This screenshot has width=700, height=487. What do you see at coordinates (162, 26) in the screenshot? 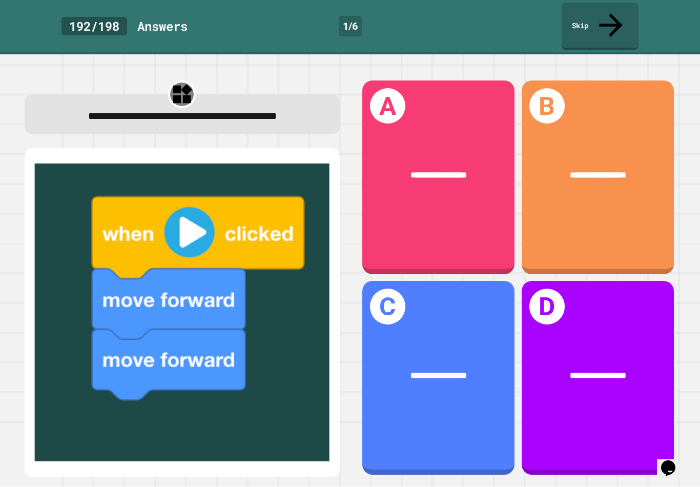
I see `div: Answer s` at bounding box center [162, 26].